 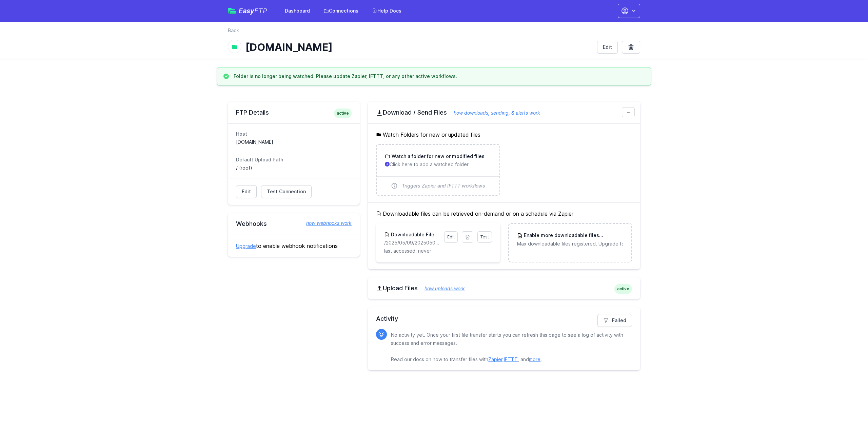 What do you see at coordinates (510, 359) in the screenshot?
I see `a: IFTTT` at bounding box center [510, 359].